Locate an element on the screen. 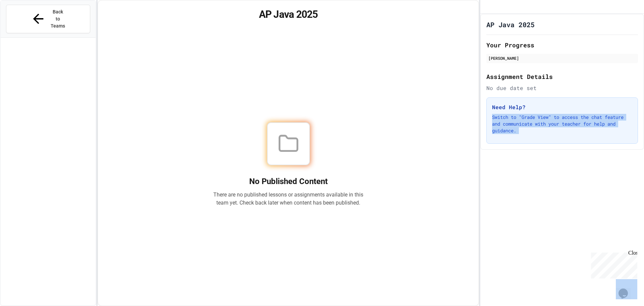 The width and height of the screenshot is (644, 306). p: There are no published lessons or assignments available in this team yet. Check back later when c... is located at coordinates (289, 199).